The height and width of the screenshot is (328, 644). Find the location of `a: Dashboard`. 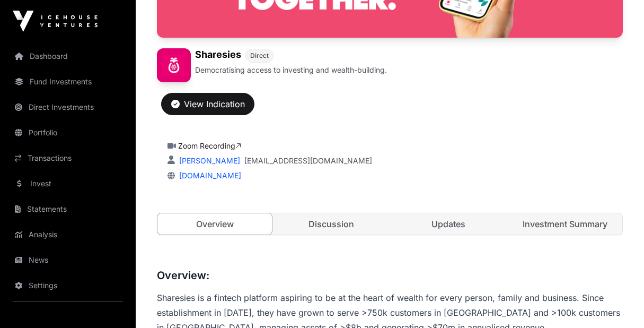

a: Dashboard is located at coordinates (68, 56).